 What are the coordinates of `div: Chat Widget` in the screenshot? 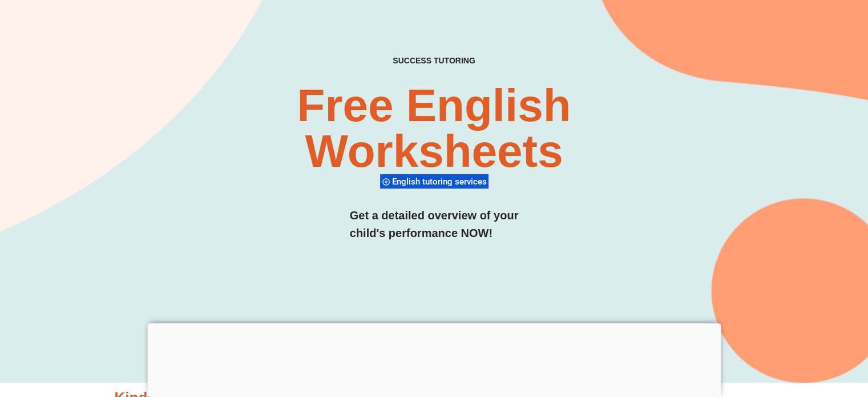 It's located at (773, 332).